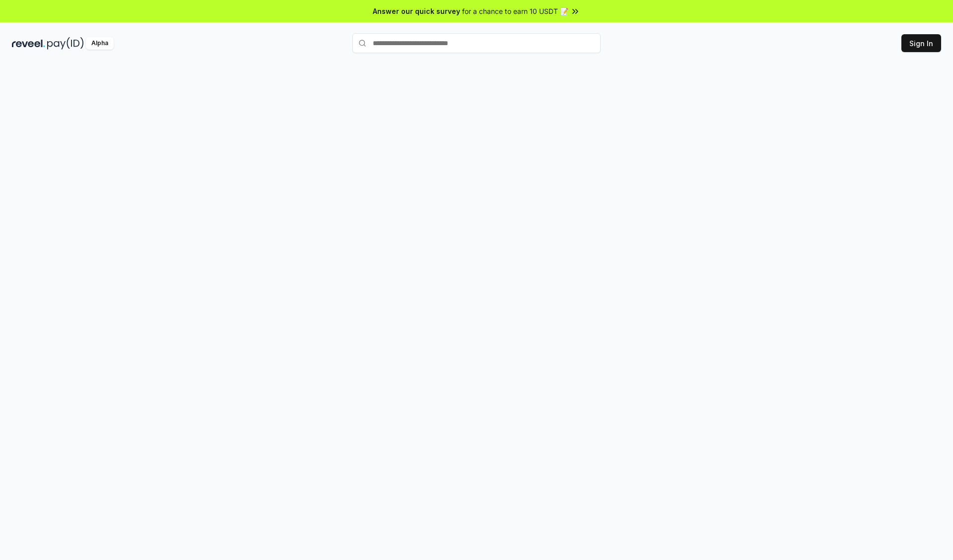  What do you see at coordinates (921, 43) in the screenshot?
I see `button: Sign In` at bounding box center [921, 43].